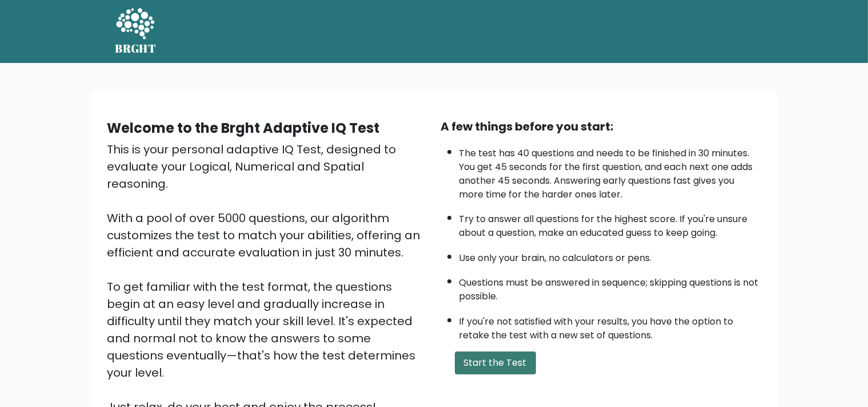 This screenshot has height=407, width=868. Describe the element at coordinates (610, 255) in the screenshot. I see `li: Use only your brain, no calculators or pens.` at that location.